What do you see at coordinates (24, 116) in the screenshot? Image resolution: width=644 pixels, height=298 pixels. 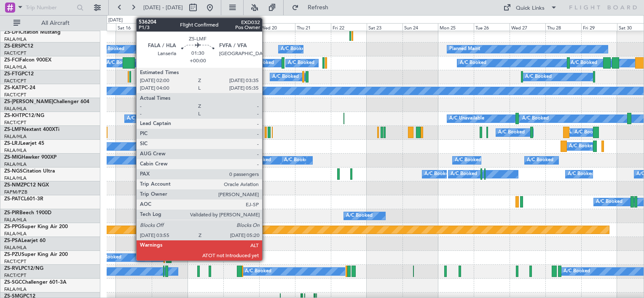 I see `a: ZS-KHTPC12/NG` at bounding box center [24, 116].